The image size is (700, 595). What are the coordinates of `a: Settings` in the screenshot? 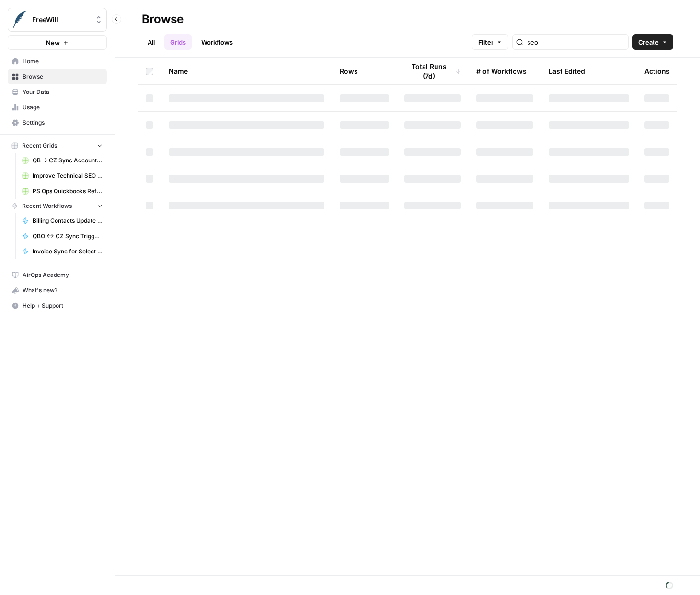 It's located at (57, 122).